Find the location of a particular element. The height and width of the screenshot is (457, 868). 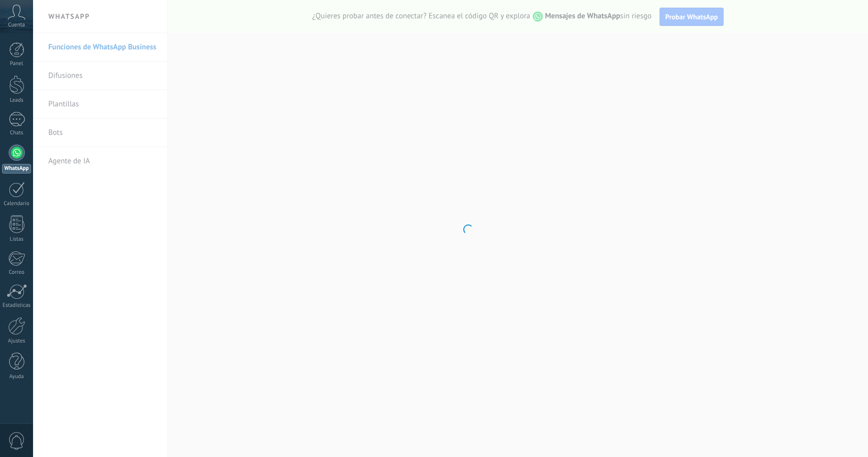

span: Cuenta is located at coordinates (16, 25).